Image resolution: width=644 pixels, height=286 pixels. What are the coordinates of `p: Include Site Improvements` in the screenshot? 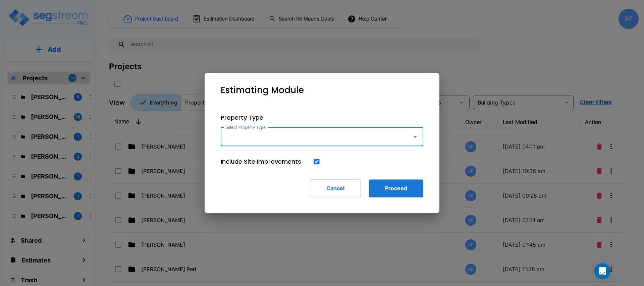 It's located at (261, 161).